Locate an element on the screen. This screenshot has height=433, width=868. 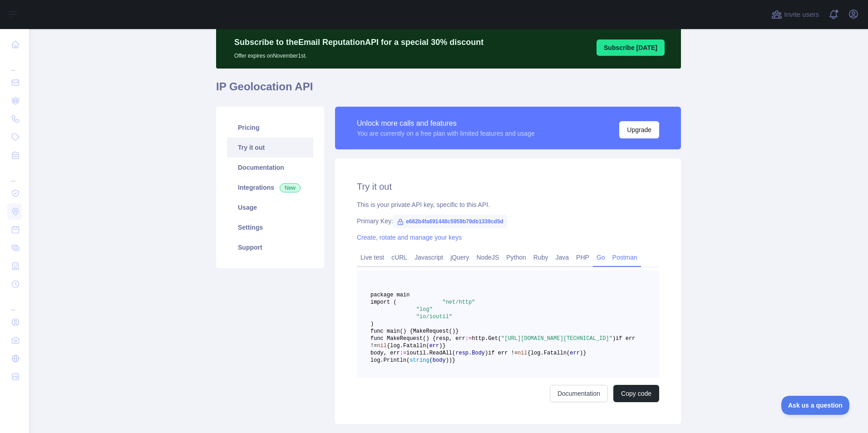
button: Copy code is located at coordinates (637, 393).